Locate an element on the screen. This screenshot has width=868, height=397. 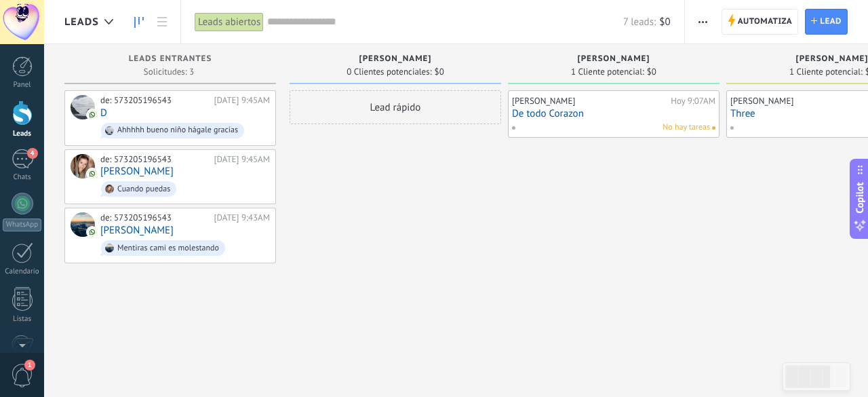
div: Leads Entrantes is located at coordinates (170, 60).